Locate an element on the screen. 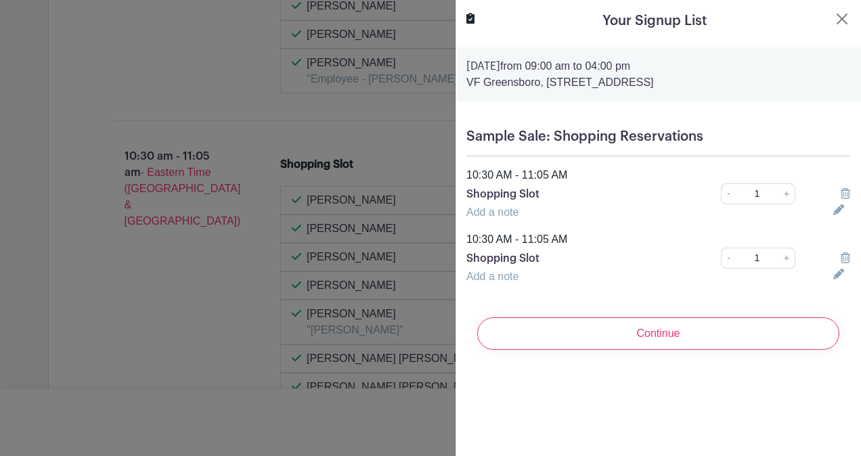 This screenshot has height=456, width=861. h5: Your Signup List is located at coordinates (655, 21).